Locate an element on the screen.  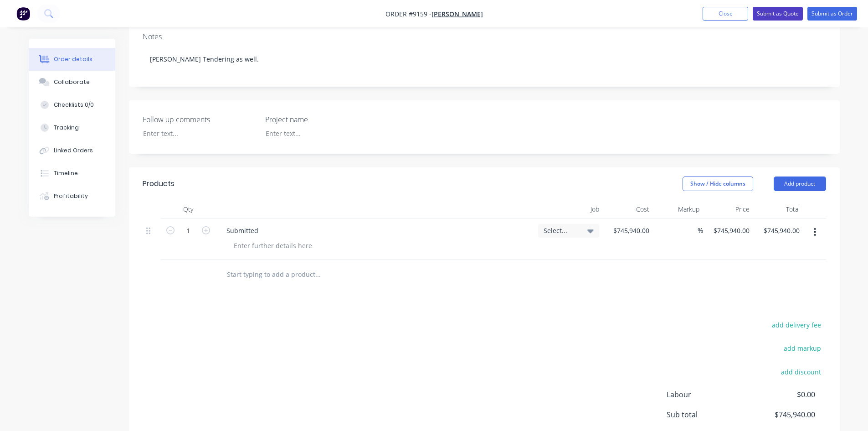
div: Notes is located at coordinates (485, 36).